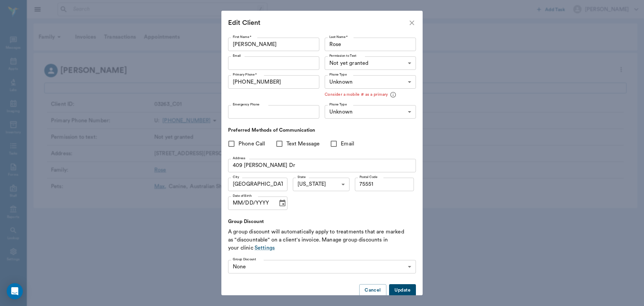 The height and width of the screenshot is (306, 644). Describe the element at coordinates (371, 94) in the screenshot. I see `p: Consider a mobile # as a primary` at that location.